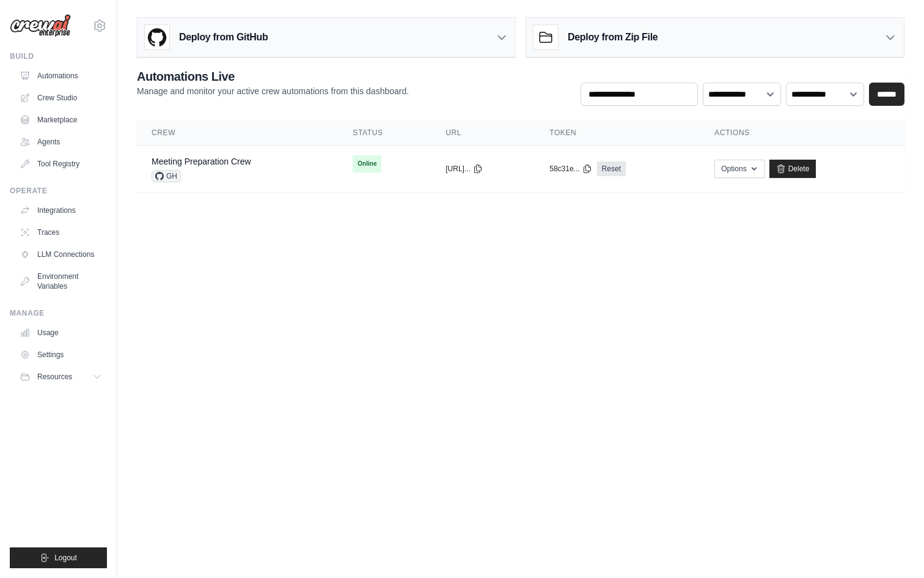 This screenshot has width=924, height=578. Describe the element at coordinates (60, 254) in the screenshot. I see `a: LLM Connections` at that location.